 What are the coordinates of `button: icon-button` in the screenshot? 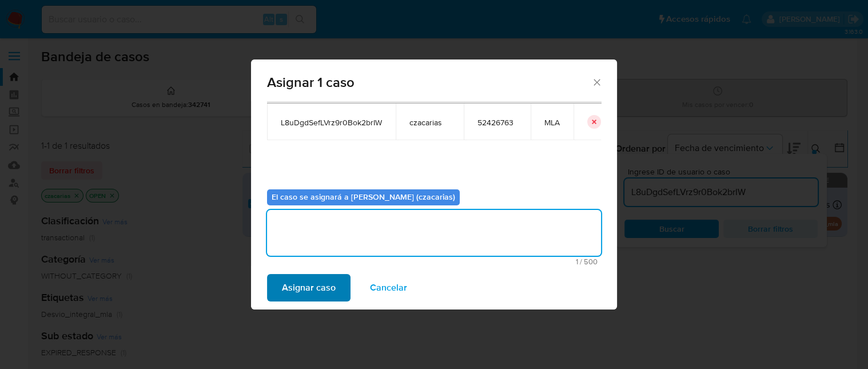 It's located at (594, 122).